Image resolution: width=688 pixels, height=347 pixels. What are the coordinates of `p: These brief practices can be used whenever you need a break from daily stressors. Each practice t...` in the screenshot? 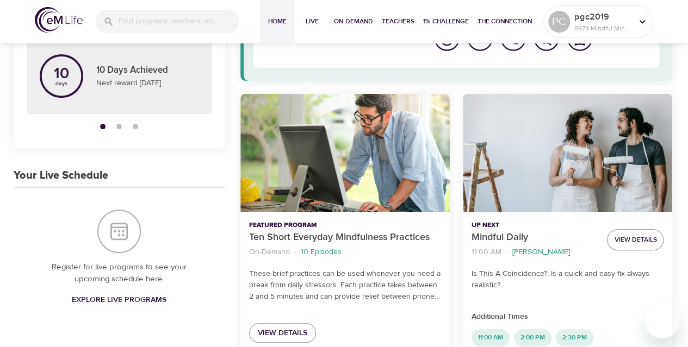 It's located at (345, 285).